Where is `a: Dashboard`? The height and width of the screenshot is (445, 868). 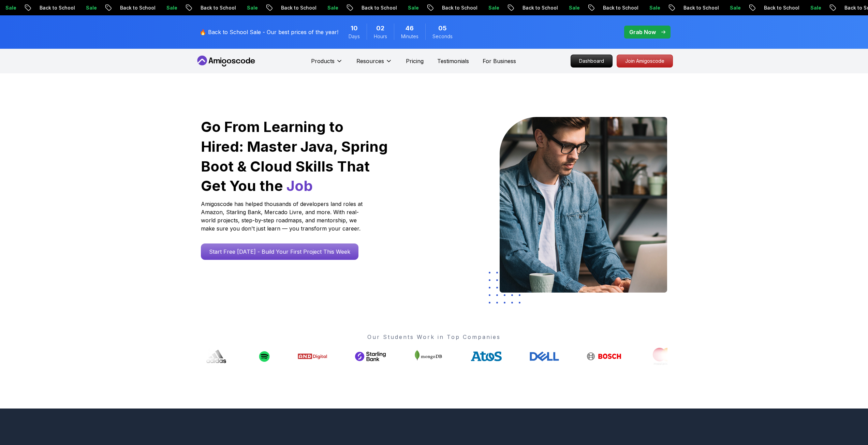
a: Dashboard is located at coordinates (592, 61).